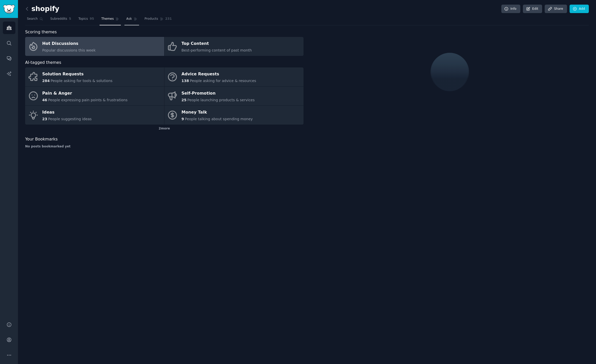 Image resolution: width=596 pixels, height=364 pixels. I want to click on a: Info, so click(511, 9).